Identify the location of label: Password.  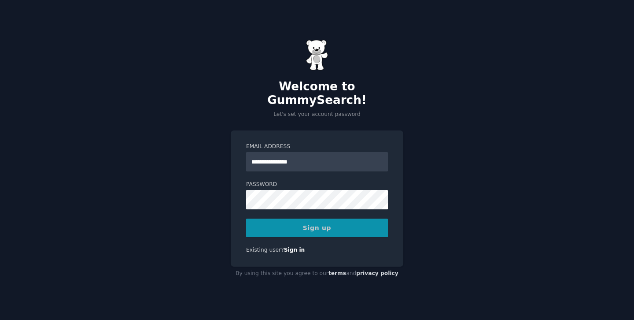
(317, 185).